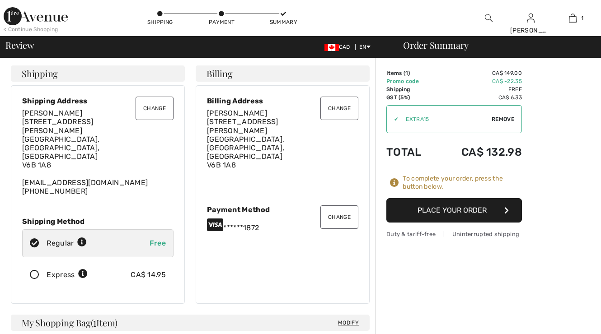  Describe the element at coordinates (479, 152) in the screenshot. I see `td: CA$ 132.98` at that location.